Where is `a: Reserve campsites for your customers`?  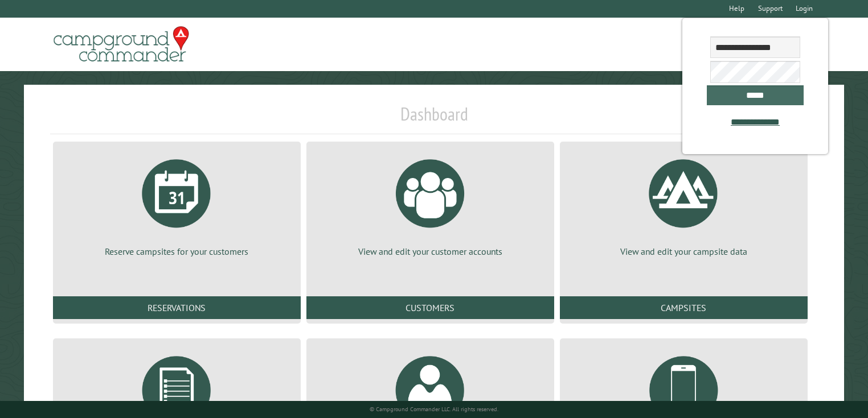 a: Reserve campsites for your customers is located at coordinates (176, 205).